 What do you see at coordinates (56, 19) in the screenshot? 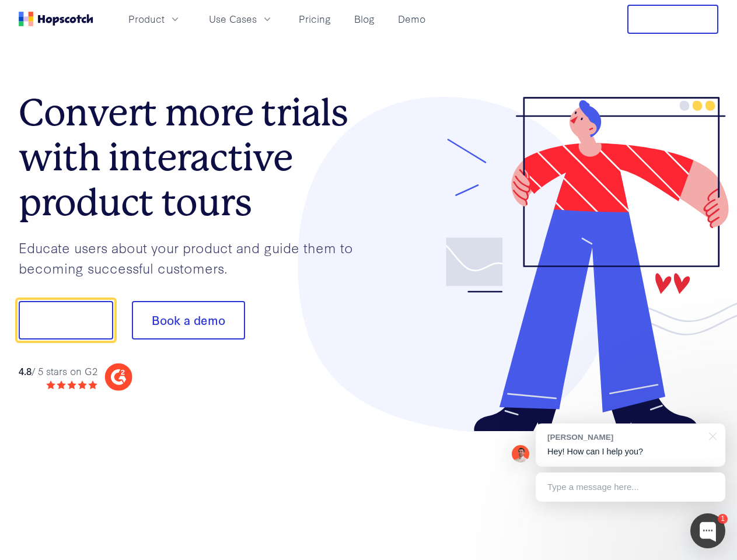
I see `a: Home` at bounding box center [56, 19].